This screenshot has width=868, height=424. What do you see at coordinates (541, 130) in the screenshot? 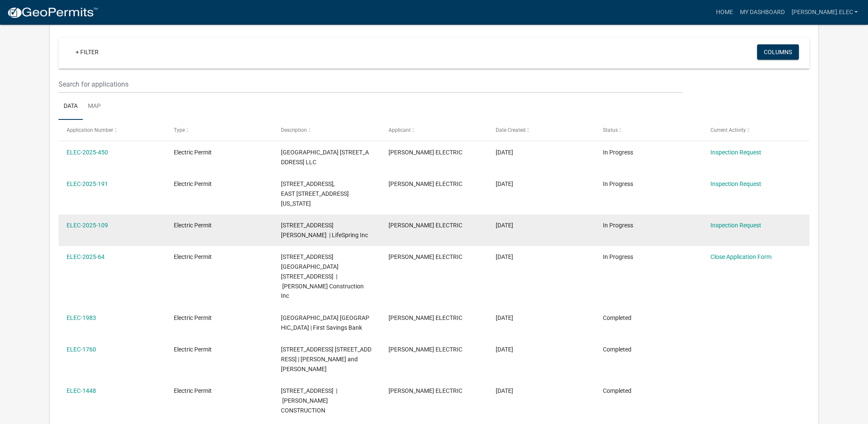
I see `datatable-header-cell: Date Created` at bounding box center [541, 130].